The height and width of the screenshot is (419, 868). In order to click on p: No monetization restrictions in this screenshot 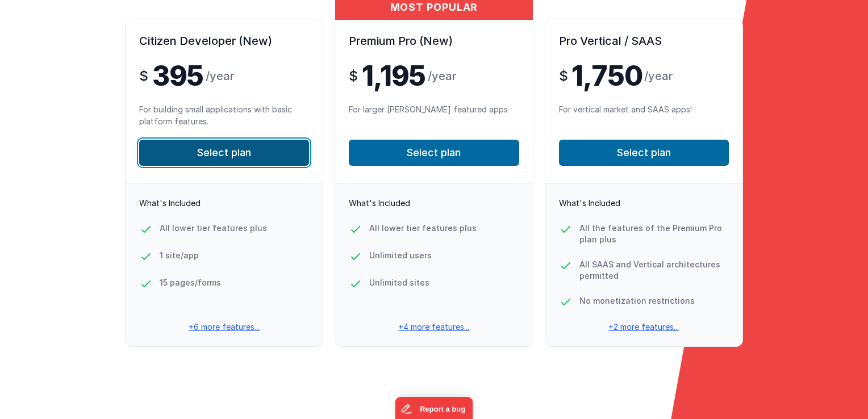, I will do `click(637, 301)`.